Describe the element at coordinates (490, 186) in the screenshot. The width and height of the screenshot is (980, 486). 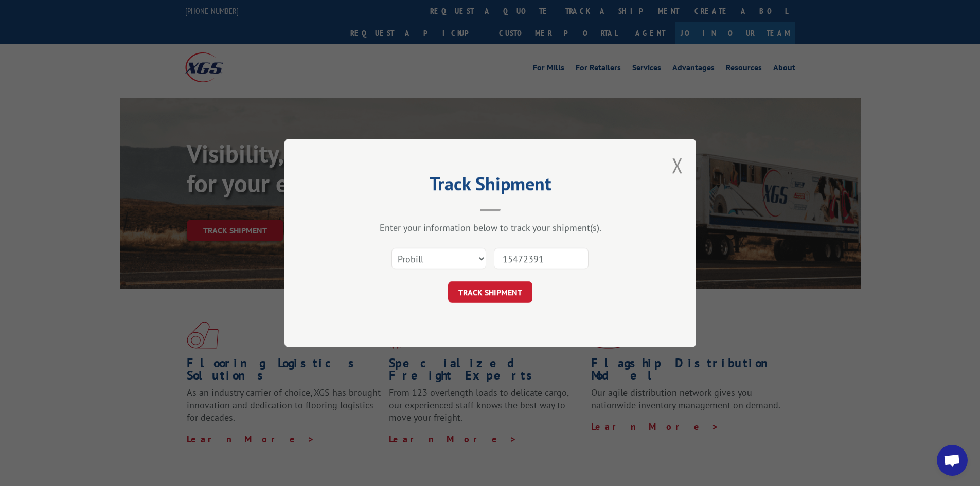
I see `h2: Track Shipment` at that location.